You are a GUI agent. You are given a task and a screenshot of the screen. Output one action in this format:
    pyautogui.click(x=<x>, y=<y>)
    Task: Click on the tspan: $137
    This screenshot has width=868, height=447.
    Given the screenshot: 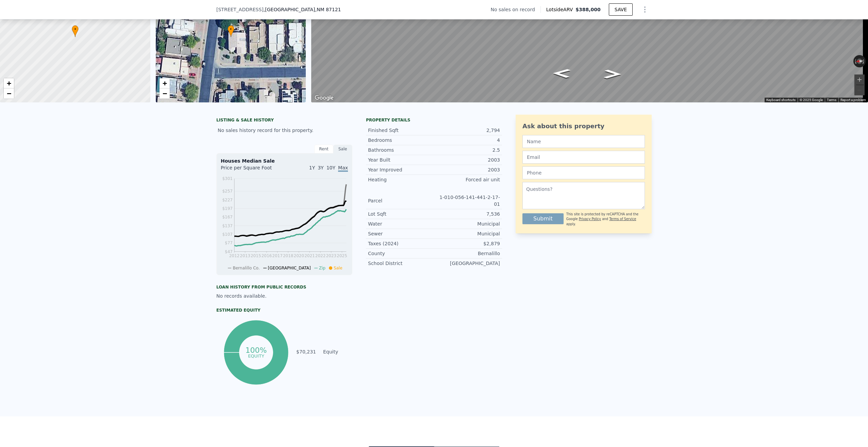 What is the action you would take?
    pyautogui.click(x=227, y=226)
    